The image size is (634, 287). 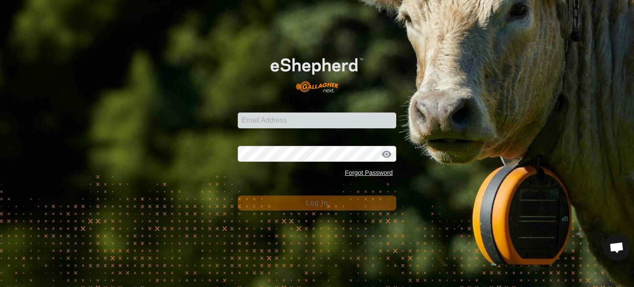 What do you see at coordinates (617, 248) in the screenshot?
I see `div: Open chat` at bounding box center [617, 248].